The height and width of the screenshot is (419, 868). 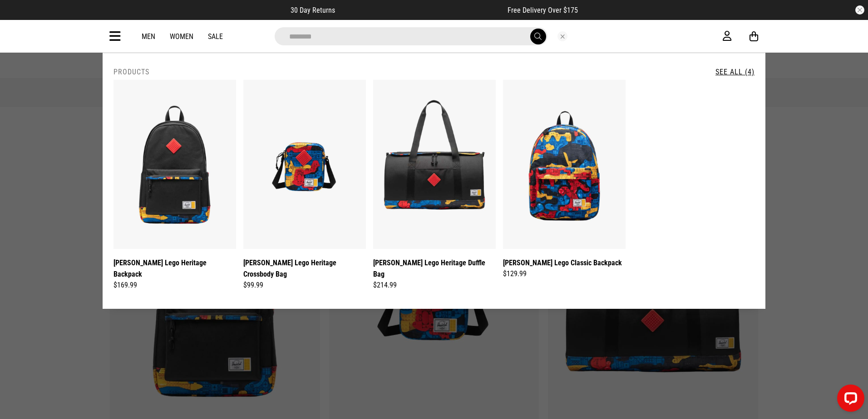 I want to click on a: Men, so click(x=148, y=37).